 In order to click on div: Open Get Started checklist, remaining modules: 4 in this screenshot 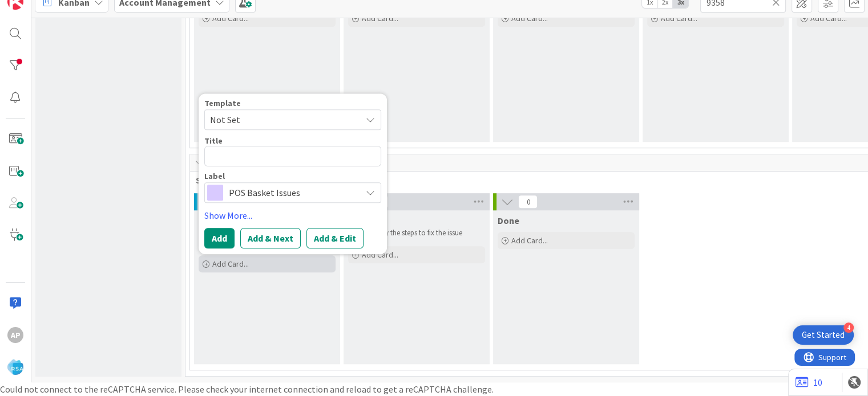, I will do `click(823, 335)`.